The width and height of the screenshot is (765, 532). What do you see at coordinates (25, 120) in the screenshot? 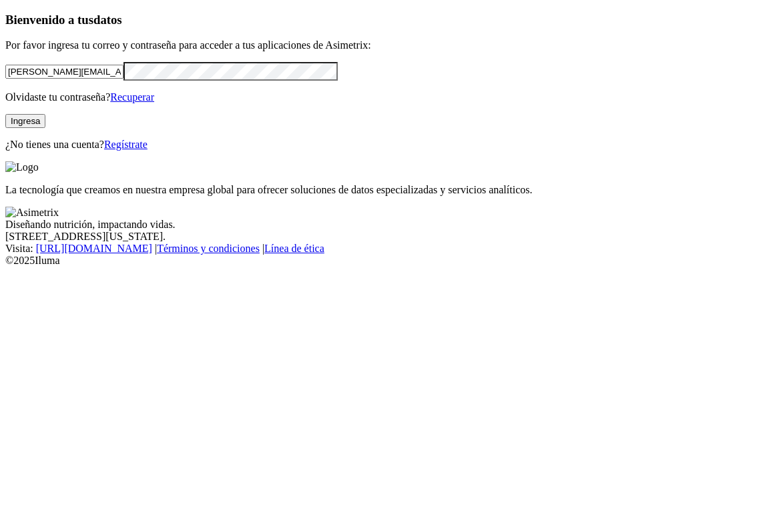
I see `button: Ingresa` at bounding box center [25, 120].